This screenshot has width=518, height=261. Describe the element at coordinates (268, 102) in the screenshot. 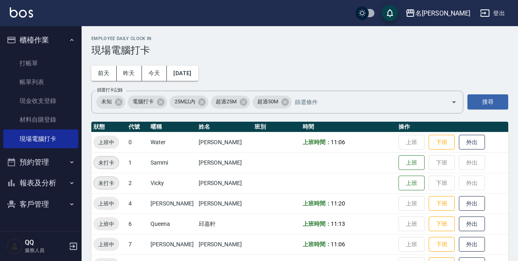

I see `span: 超過50M` at that location.